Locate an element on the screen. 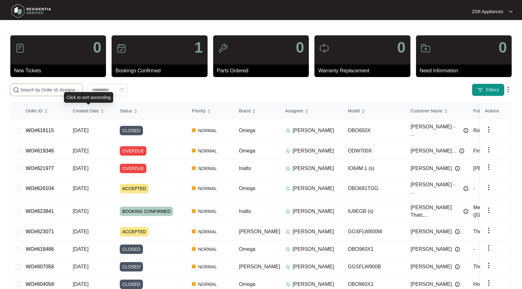 This screenshot has width=522, height=289. span: Created Date is located at coordinates (86, 111).